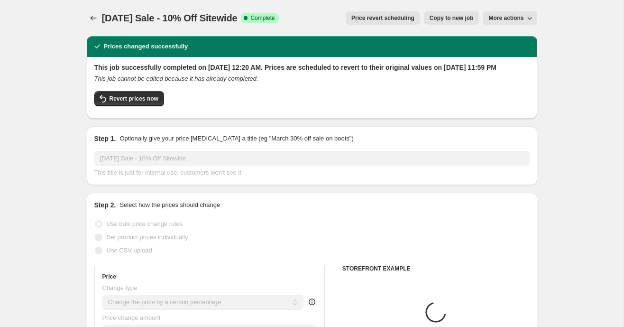 The height and width of the screenshot is (327, 624). What do you see at coordinates (383, 18) in the screenshot?
I see `span: Price revert scheduling` at bounding box center [383, 18].